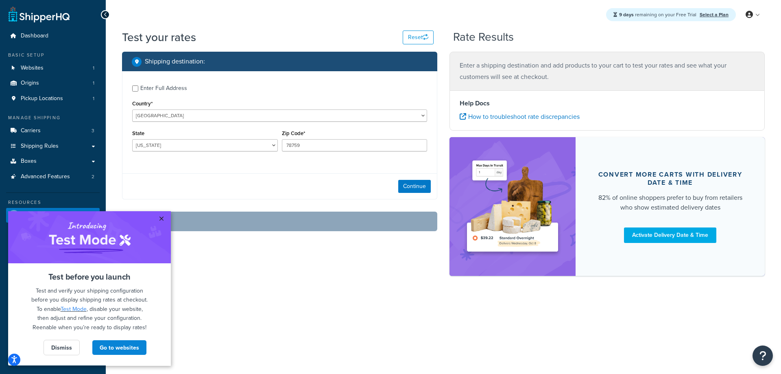  I want to click on span: Shipping Rules, so click(39, 146).